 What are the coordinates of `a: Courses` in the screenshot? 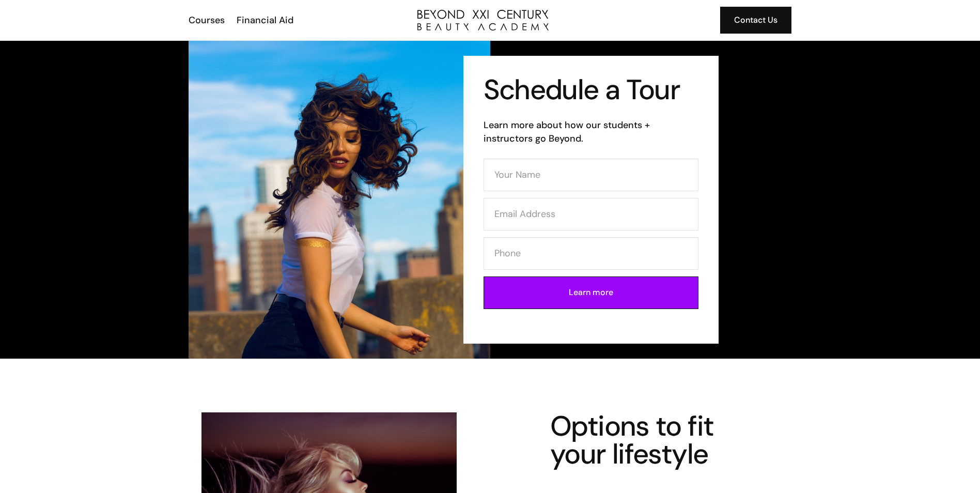 It's located at (206, 20).